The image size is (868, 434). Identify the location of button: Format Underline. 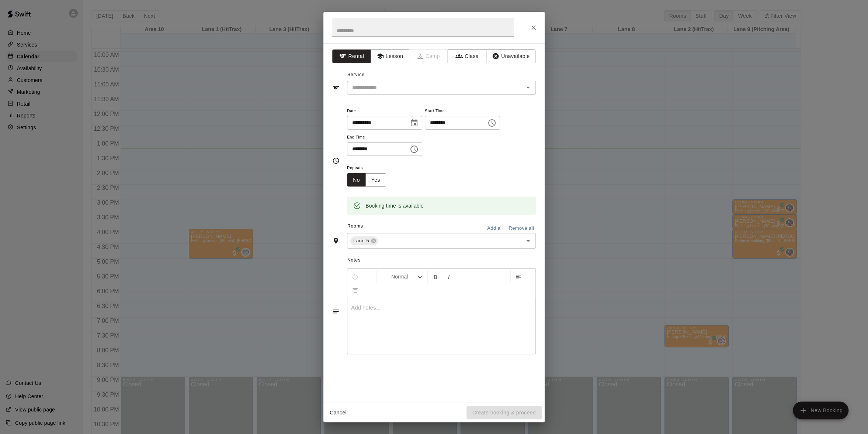
(462, 276).